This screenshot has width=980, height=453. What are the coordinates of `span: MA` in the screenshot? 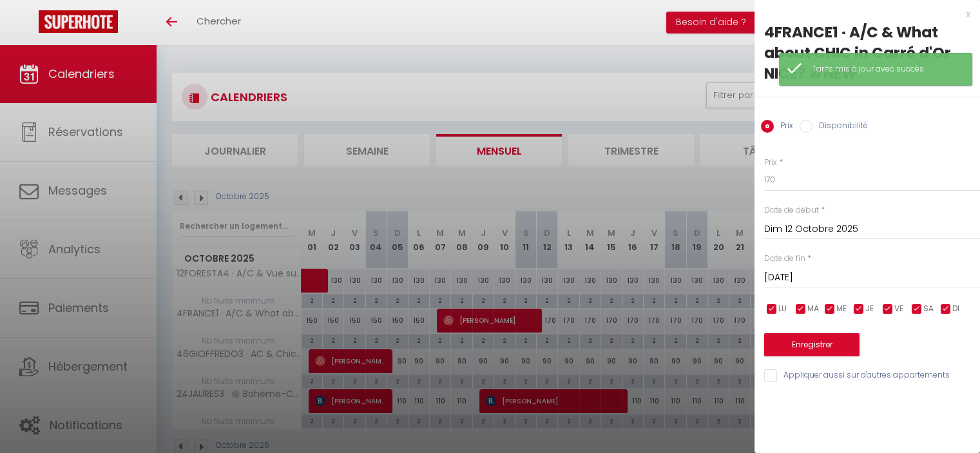 It's located at (813, 309).